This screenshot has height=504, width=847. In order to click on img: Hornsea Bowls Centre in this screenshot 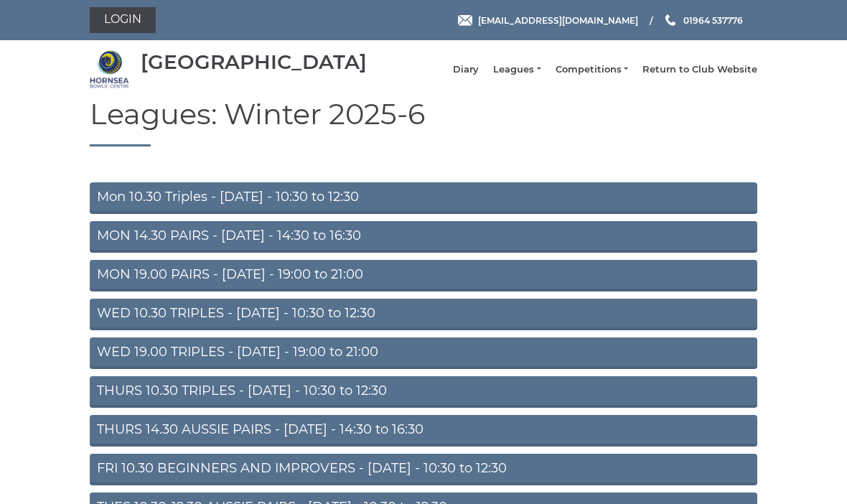, I will do `click(109, 68)`.